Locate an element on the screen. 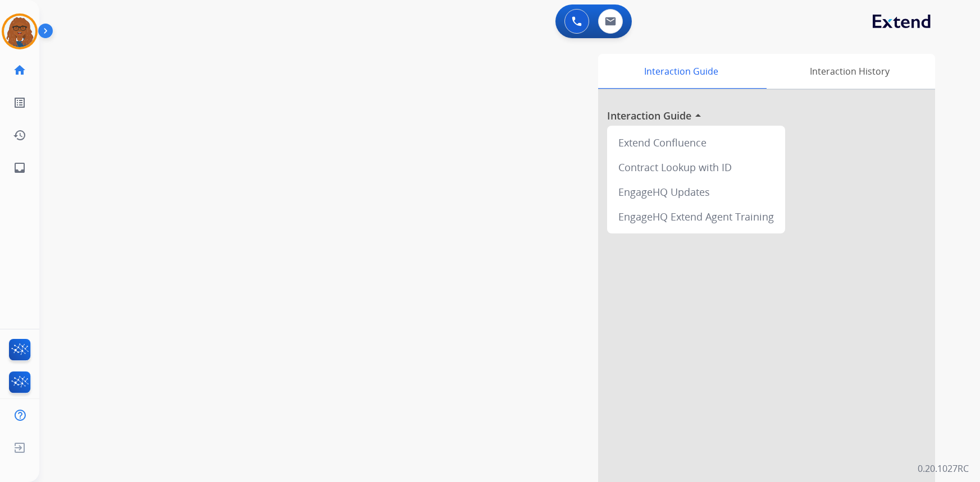 Image resolution: width=980 pixels, height=482 pixels. div: EngageHQ Extend Agent Training is located at coordinates (696, 217).